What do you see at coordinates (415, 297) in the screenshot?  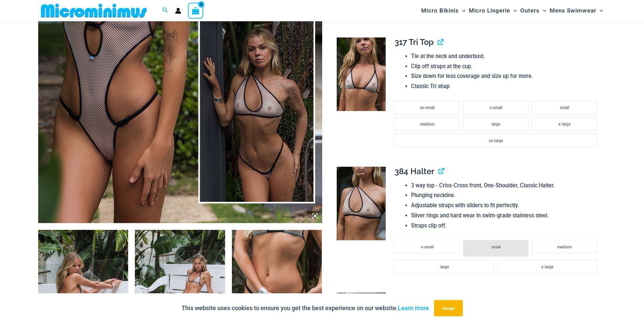 I see `span: 469 Thong` at bounding box center [415, 297].